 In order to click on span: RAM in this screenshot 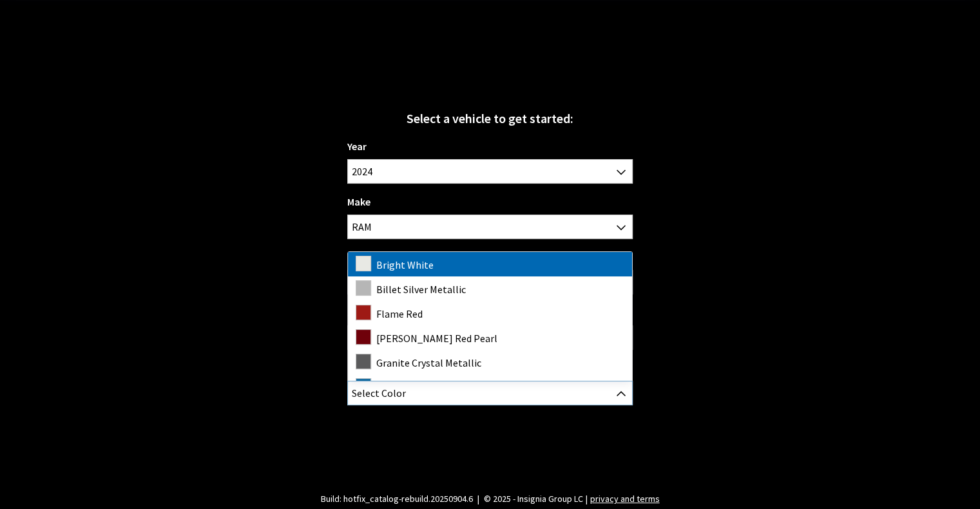, I will do `click(490, 227)`.